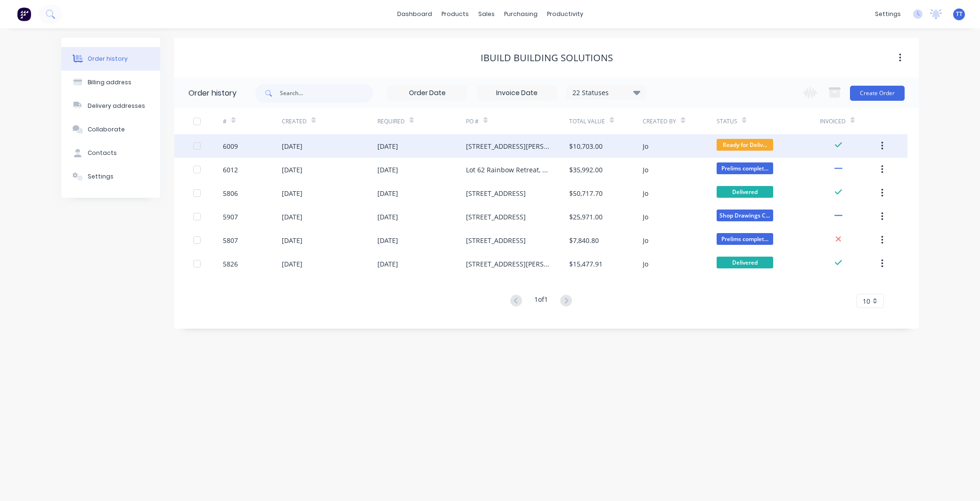 The image size is (980, 501). I want to click on div: $10,703.00, so click(586, 146).